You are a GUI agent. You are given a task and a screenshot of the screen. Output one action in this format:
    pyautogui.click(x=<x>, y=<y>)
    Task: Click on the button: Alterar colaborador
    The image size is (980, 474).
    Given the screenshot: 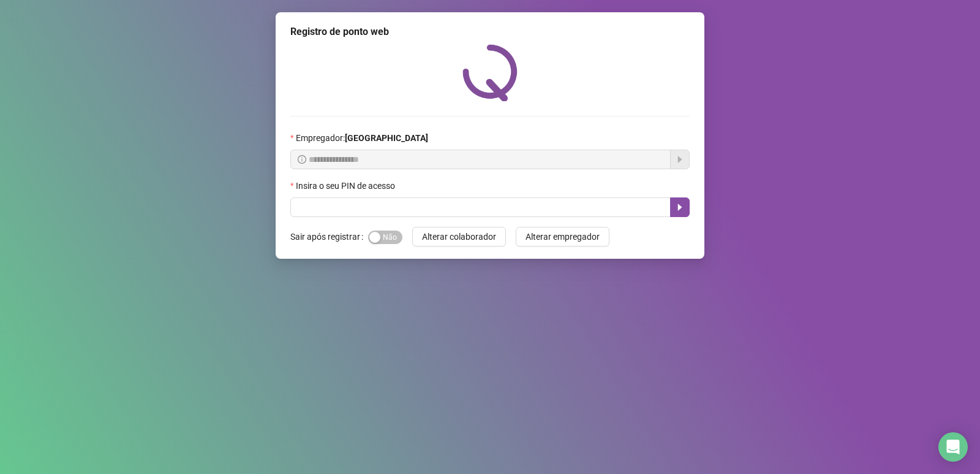 What is the action you would take?
    pyautogui.click(x=459, y=237)
    